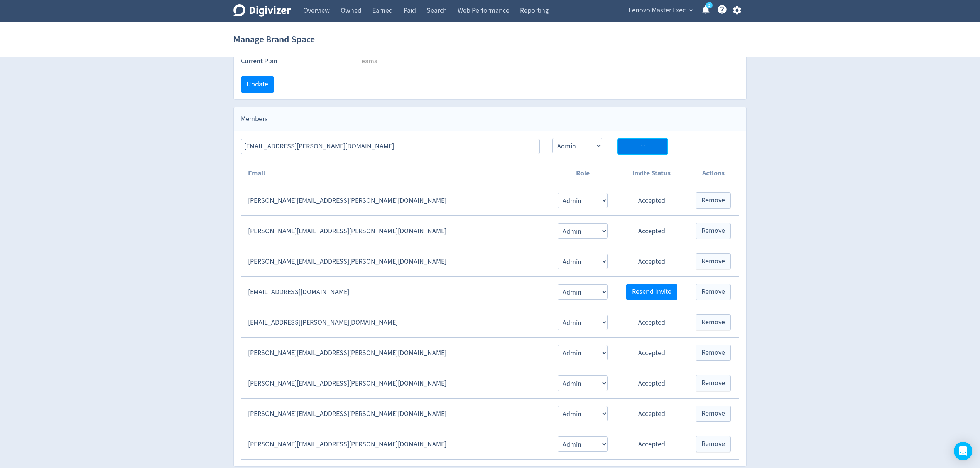  Describe the element at coordinates (652, 292) in the screenshot. I see `span: Resend Invite` at that location.